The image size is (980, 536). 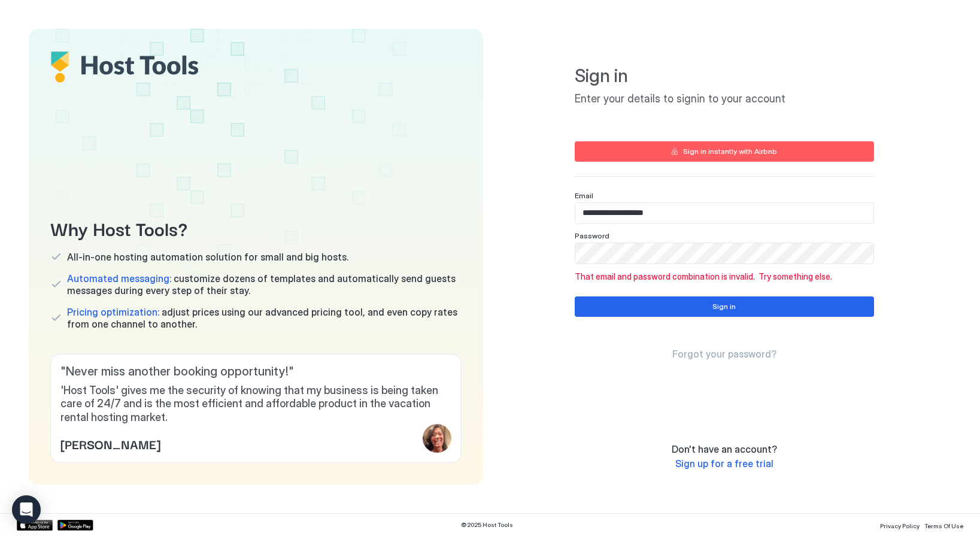 What do you see at coordinates (35, 525) in the screenshot?
I see `a: App Store` at bounding box center [35, 525].